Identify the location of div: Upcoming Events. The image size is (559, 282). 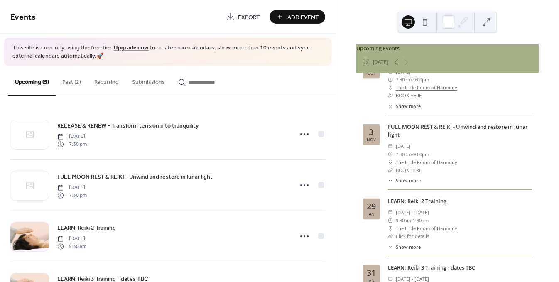
(447, 48).